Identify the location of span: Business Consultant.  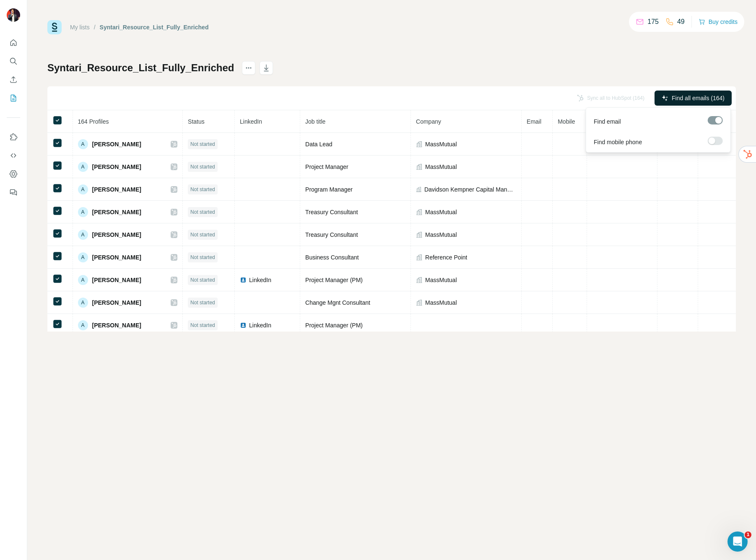
(332, 257).